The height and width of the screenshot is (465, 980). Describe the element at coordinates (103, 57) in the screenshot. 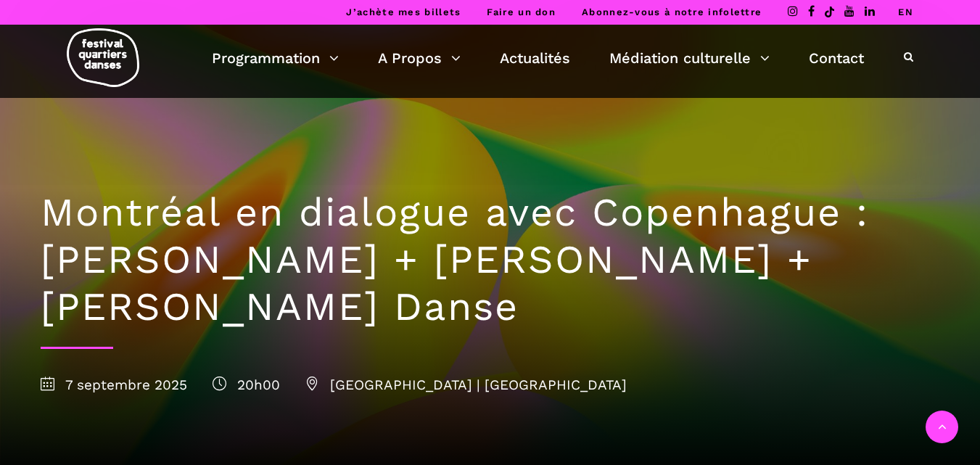

I see `img: logo-fqd-med` at that location.